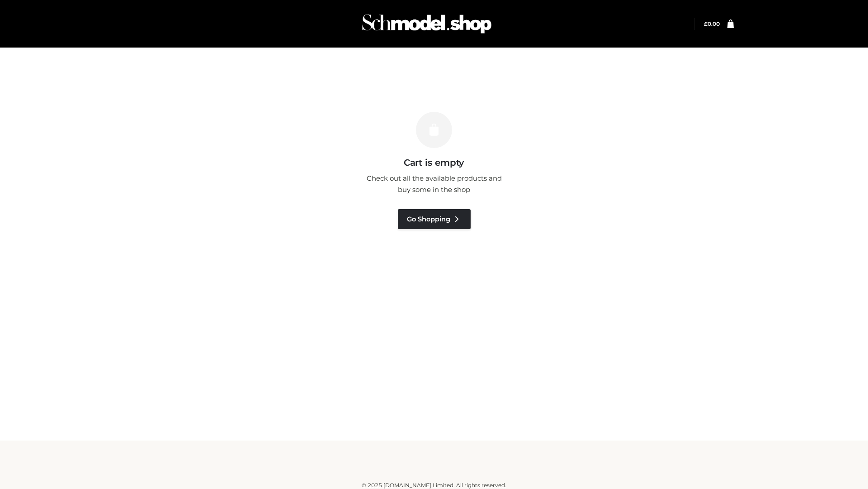  I want to click on p: Check out all the available products and buy some in the shop, so click(434, 184).